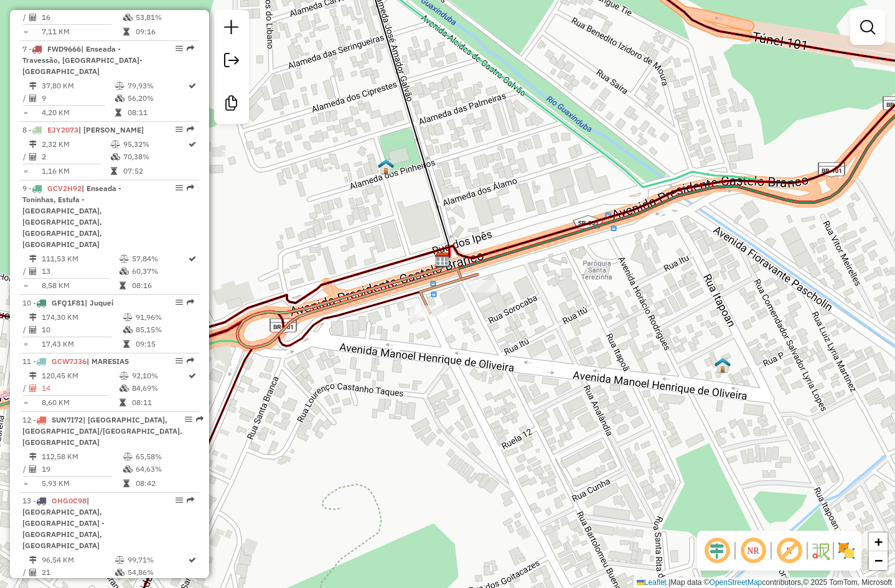 Image resolution: width=895 pixels, height=588 pixels. I want to click on td: 19, so click(82, 469).